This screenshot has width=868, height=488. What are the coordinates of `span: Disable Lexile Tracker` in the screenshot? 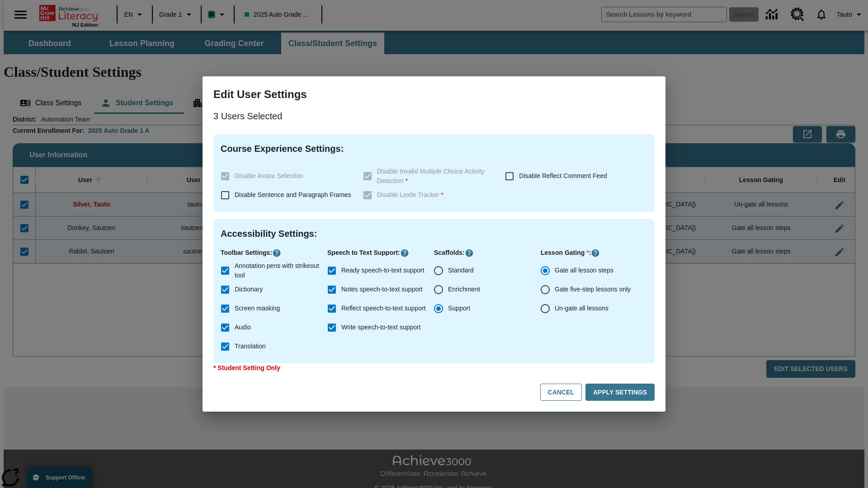 It's located at (410, 195).